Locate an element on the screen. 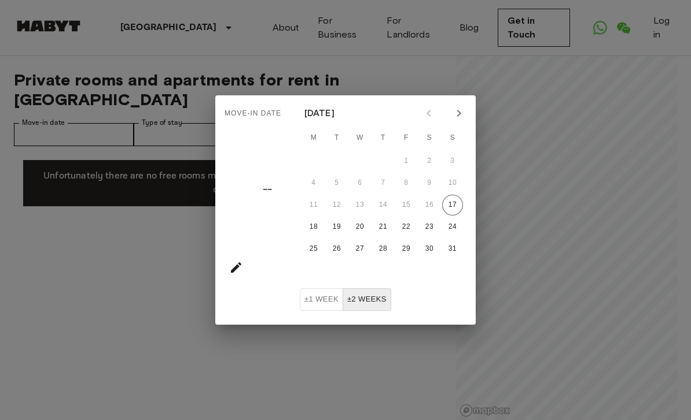  button: calendar view is open, go to text input view is located at coordinates (236, 268).